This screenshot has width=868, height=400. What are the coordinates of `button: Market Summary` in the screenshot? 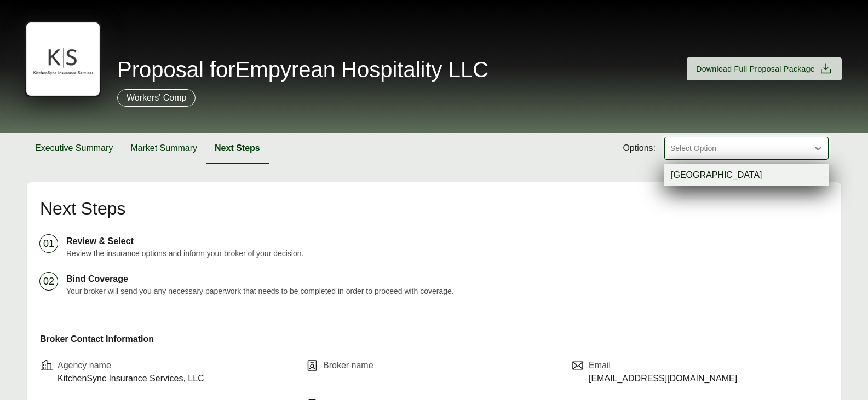 It's located at (164, 148).